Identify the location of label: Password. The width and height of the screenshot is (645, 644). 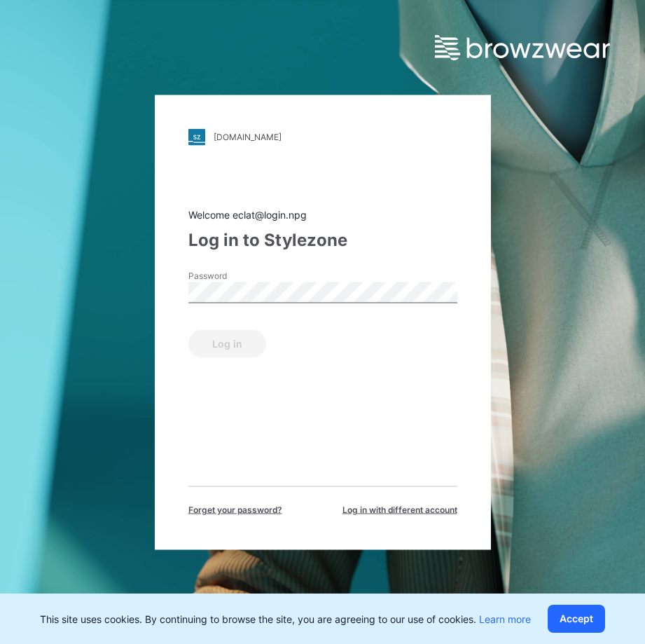
(238, 275).